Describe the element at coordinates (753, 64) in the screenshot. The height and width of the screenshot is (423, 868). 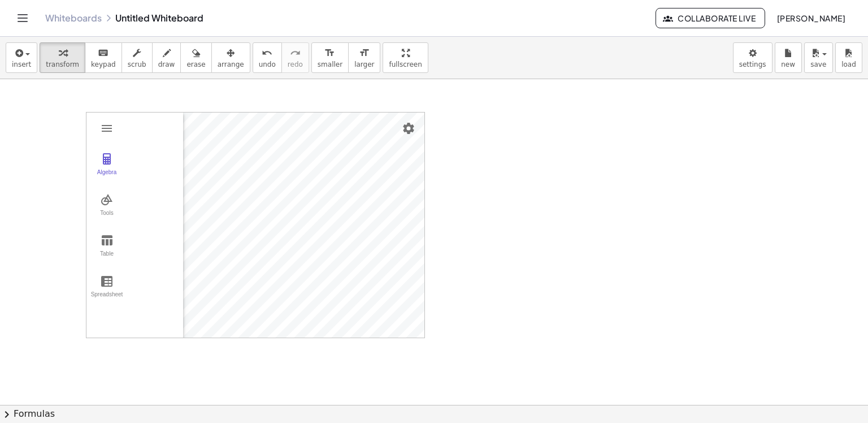
I see `span: settings` at that location.